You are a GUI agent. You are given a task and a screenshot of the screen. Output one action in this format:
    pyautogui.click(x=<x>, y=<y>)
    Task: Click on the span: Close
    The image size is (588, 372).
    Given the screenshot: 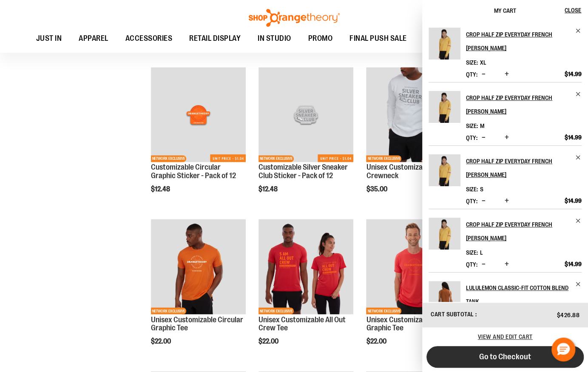 What is the action you would take?
    pyautogui.click(x=573, y=10)
    